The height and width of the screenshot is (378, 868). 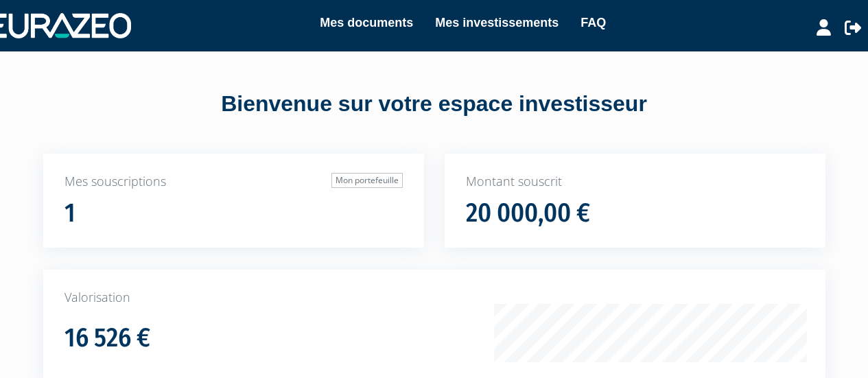 I want to click on h1: 1, so click(x=70, y=213).